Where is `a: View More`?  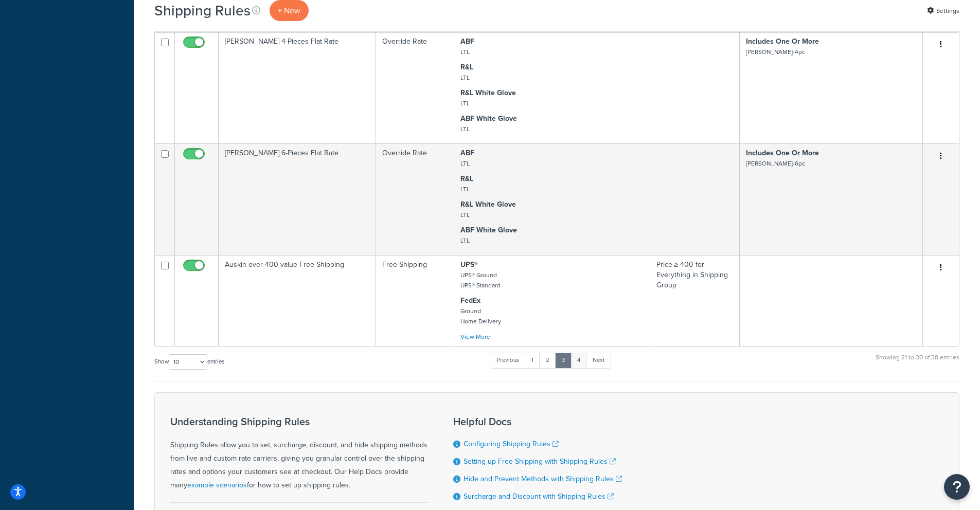
a: View More is located at coordinates (475, 337).